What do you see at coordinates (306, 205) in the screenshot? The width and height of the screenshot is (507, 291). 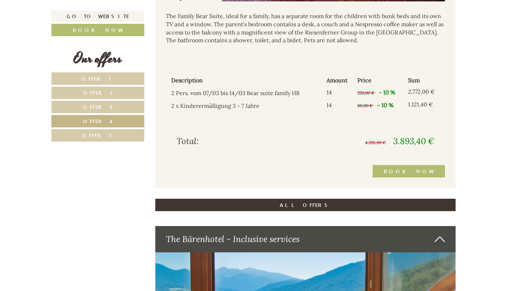 I see `a: ALL OFFERS` at bounding box center [306, 205].